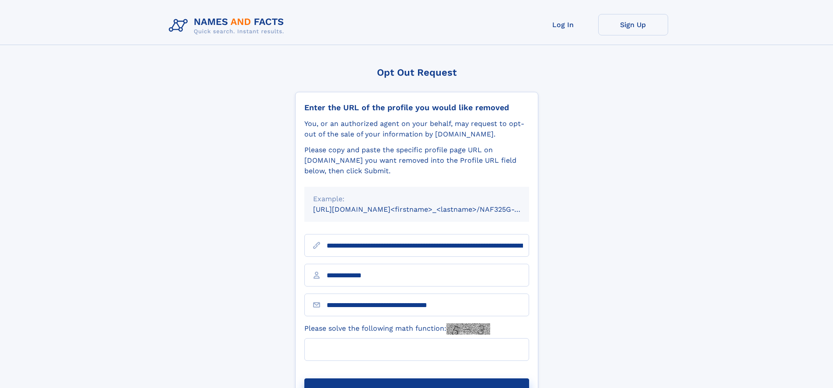  What do you see at coordinates (417, 129) in the screenshot?
I see `div: You, or an authorized agent on your behalf, may request to opt-out of the sale of your informatio...` at bounding box center [417, 129].